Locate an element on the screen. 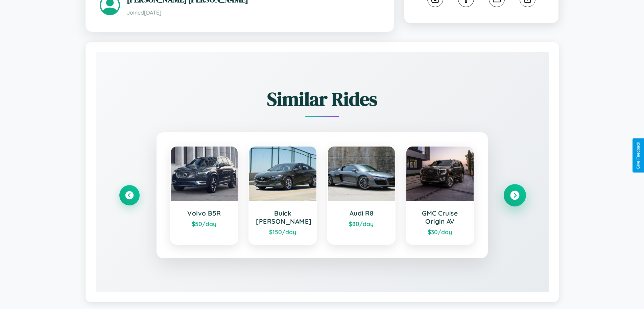  div: $ 50 /day is located at coordinates (204, 224).